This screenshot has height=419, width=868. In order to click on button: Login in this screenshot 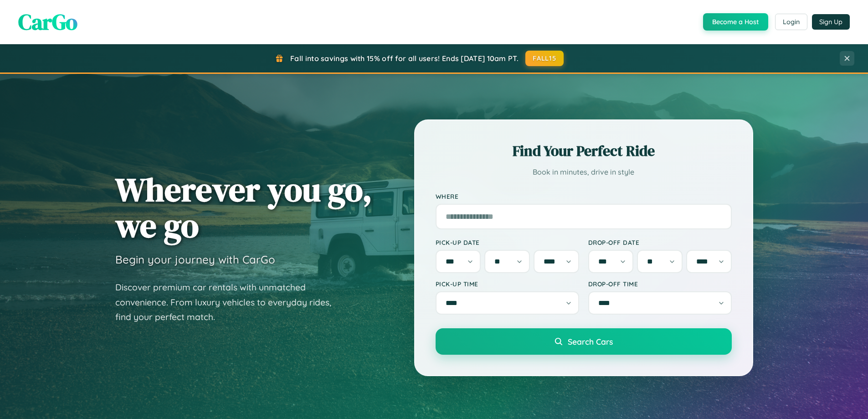, I will do `click(791, 22)`.